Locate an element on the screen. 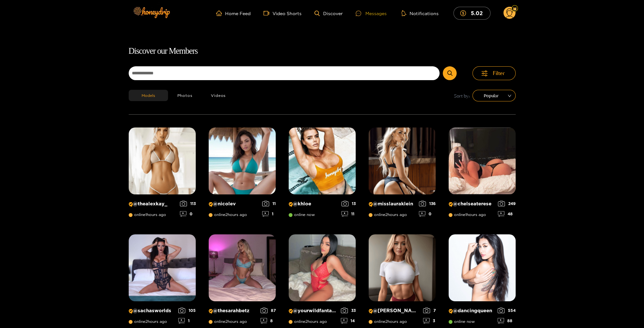 This screenshot has height=328, width=644. div: 3 is located at coordinates (429, 321).